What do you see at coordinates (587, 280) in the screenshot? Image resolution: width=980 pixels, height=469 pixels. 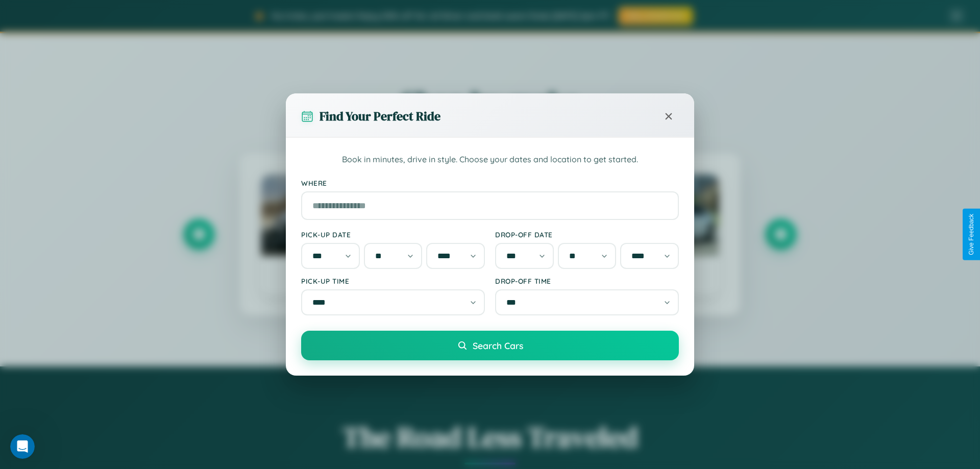 I see `label: Drop-off Time` at bounding box center [587, 280].